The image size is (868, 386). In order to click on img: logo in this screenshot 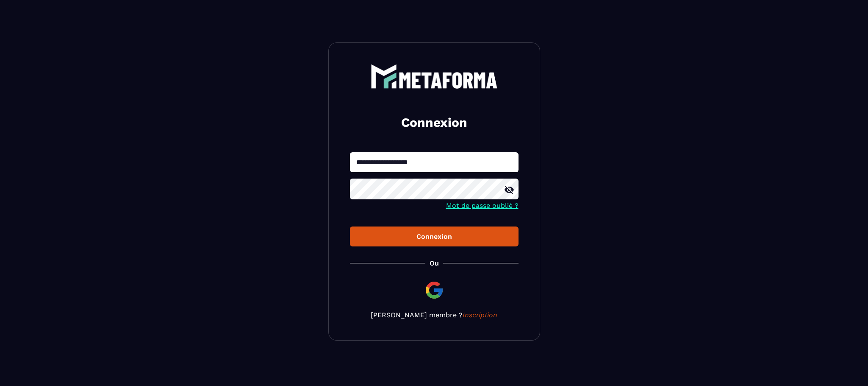, I will do `click(434, 77)`.